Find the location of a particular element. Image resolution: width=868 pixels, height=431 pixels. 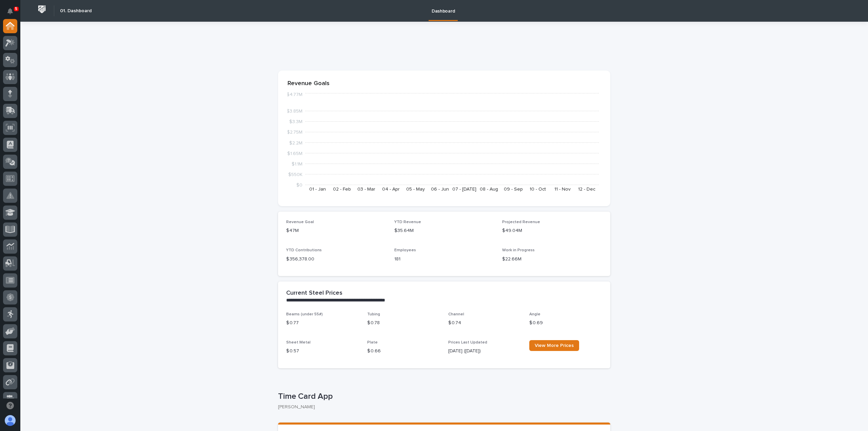

h2: 01. Dashboard is located at coordinates (76, 11).